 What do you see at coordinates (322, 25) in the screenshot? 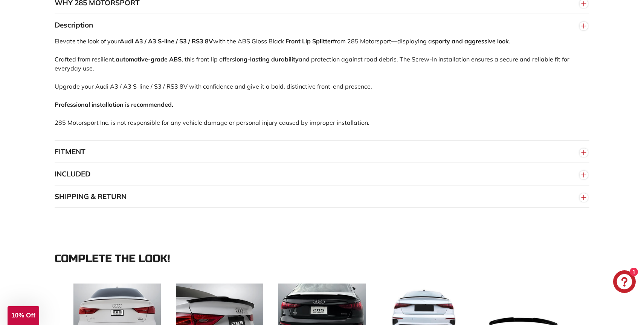
I see `button: Description` at bounding box center [322, 25].